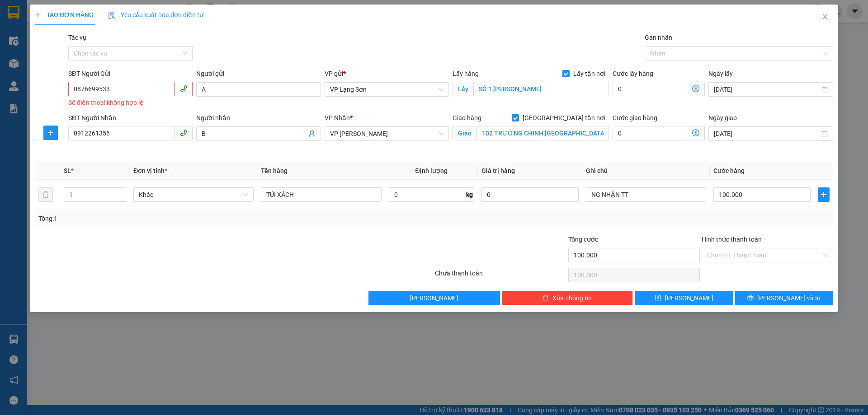  Describe the element at coordinates (825, 17) in the screenshot. I see `button: Close` at that location.